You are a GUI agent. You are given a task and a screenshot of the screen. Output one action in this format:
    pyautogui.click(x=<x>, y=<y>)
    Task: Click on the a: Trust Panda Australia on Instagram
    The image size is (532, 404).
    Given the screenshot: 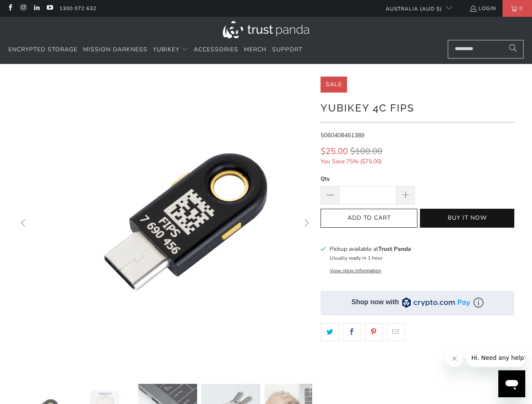 What is the action you would take?
    pyautogui.click(x=23, y=9)
    